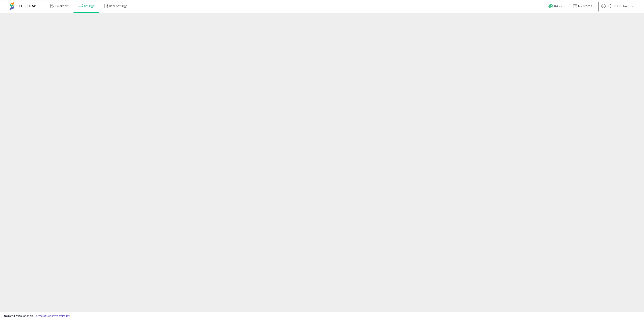 The height and width of the screenshot is (320, 644). I want to click on span: My Stores, so click(585, 6).